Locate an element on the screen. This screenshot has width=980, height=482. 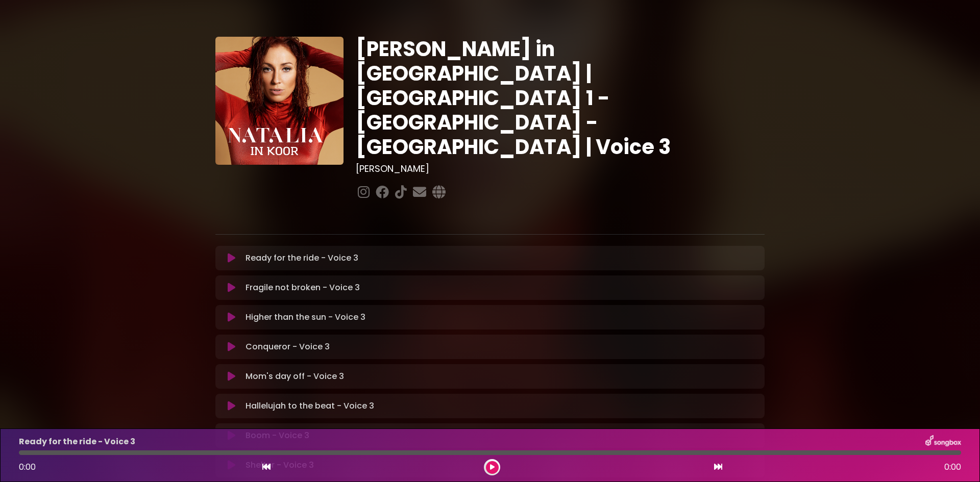
p: Higher than the sun - Voice 3 is located at coordinates (306, 317).